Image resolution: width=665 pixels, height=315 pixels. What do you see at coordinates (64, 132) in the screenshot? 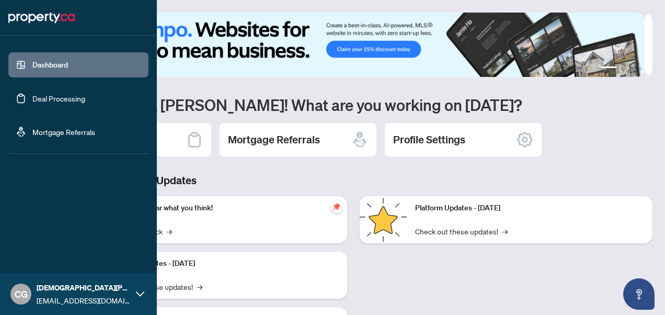
I see `a: Mortgage Referrals` at bounding box center [64, 132].